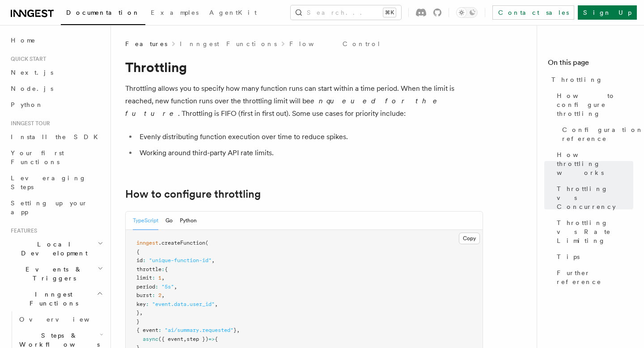 The height and width of the screenshot is (348, 644). What do you see at coordinates (56, 183) in the screenshot?
I see `a: Leveraging Steps` at bounding box center [56, 183].